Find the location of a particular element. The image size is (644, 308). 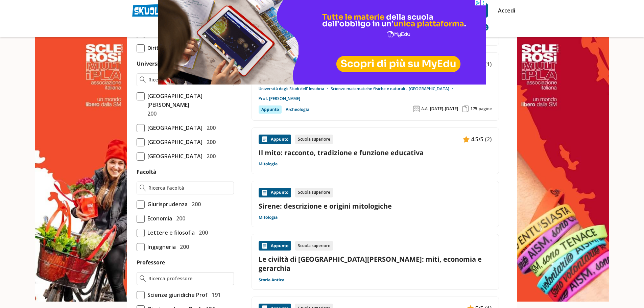

label: Università is located at coordinates (150, 63).